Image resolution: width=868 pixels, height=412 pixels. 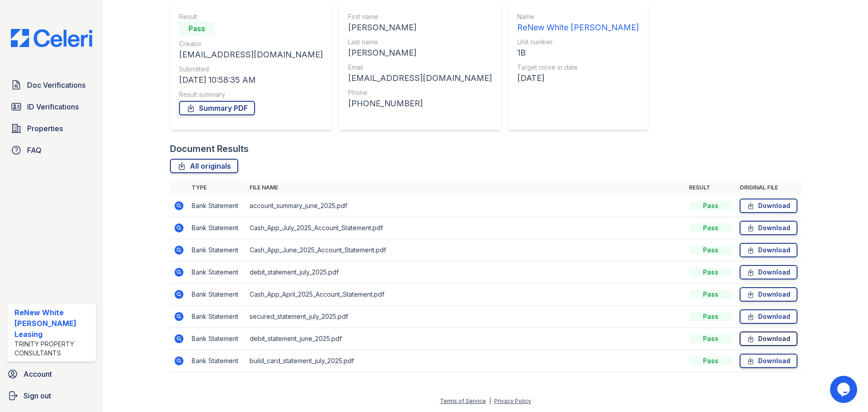 What do you see at coordinates (204, 166) in the screenshot?
I see `a: All originals` at bounding box center [204, 166].